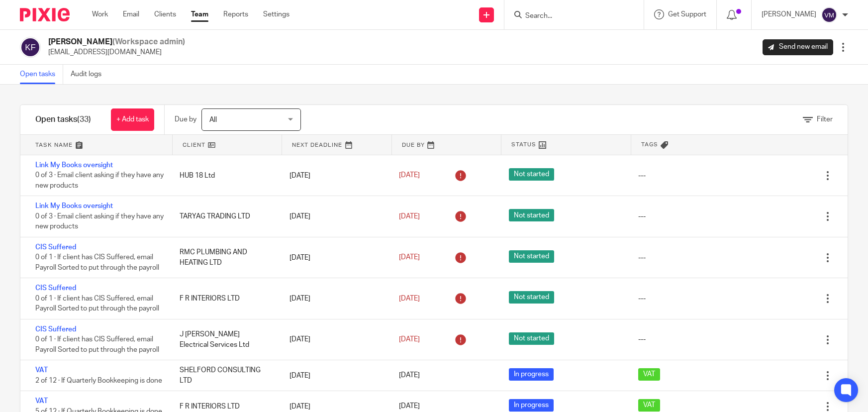  I want to click on span: (Workspace admin), so click(148, 42).